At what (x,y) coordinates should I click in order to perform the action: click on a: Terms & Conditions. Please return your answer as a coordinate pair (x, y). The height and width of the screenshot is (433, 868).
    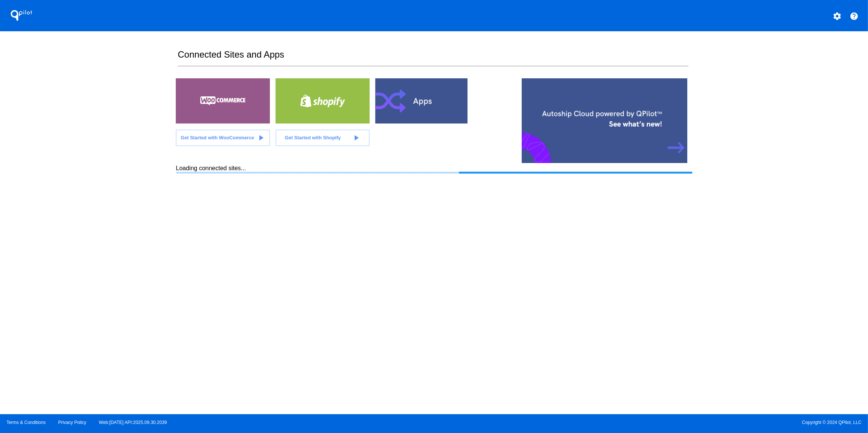
    Looking at the image, I should click on (26, 422).